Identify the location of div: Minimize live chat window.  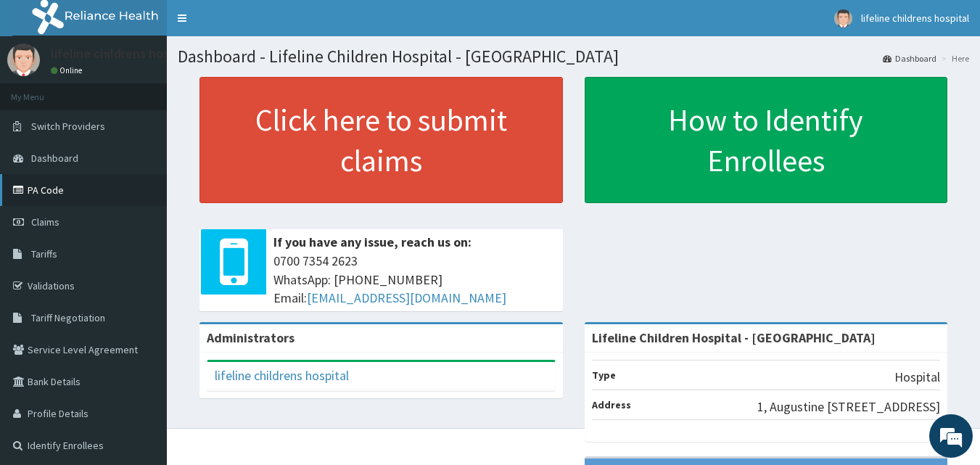
(255, 25).